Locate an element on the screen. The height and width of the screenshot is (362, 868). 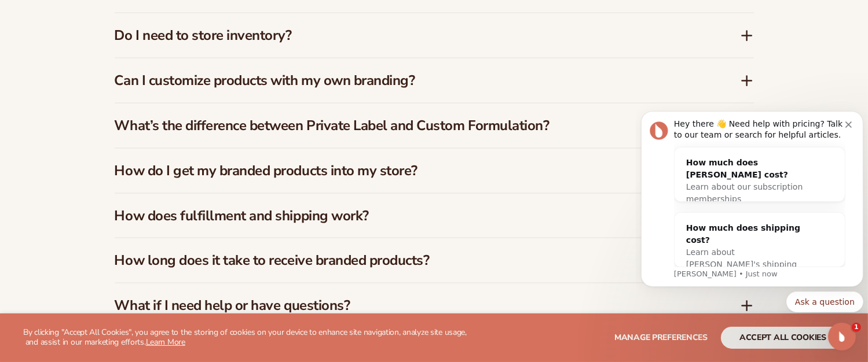
h3: Do I need to store inventory? is located at coordinates (410, 35).